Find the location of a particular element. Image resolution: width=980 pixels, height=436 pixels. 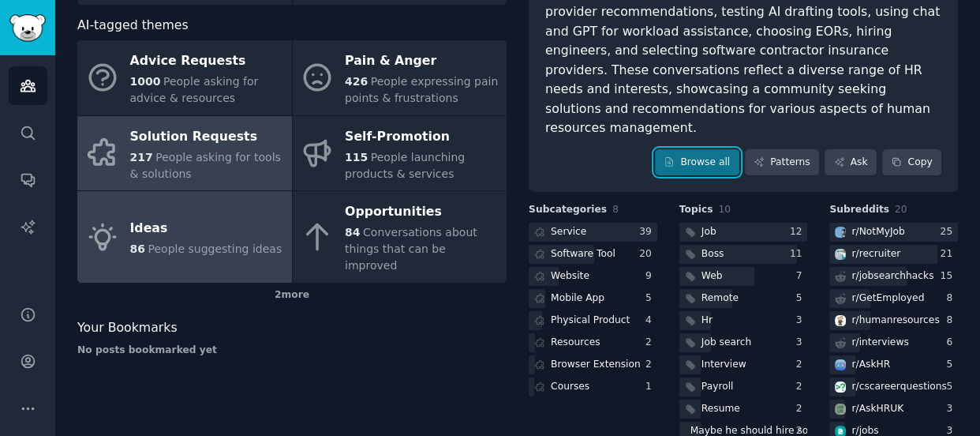

div: Solution Requests is located at coordinates (207, 137).